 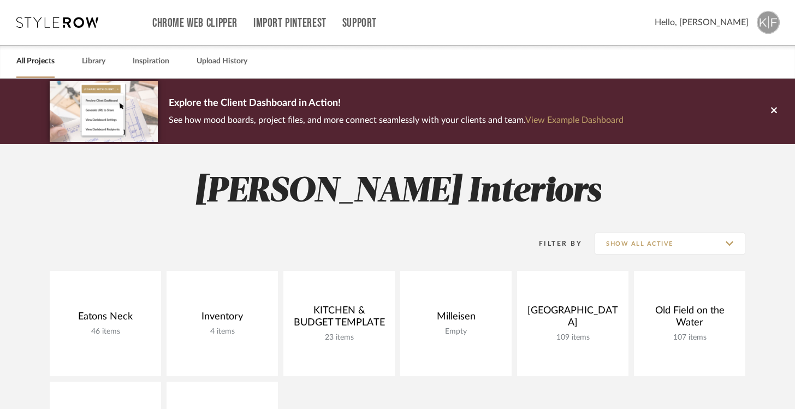 What do you see at coordinates (690, 338) in the screenshot?
I see `div: 107 items` at bounding box center [690, 338].